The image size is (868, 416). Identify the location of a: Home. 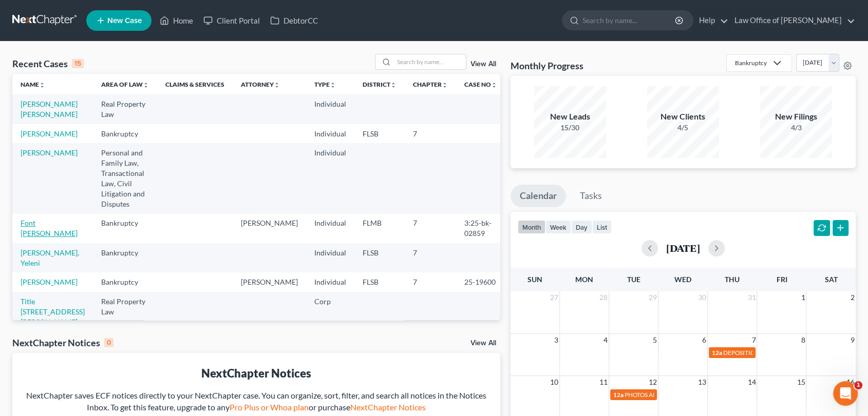
(176, 21).